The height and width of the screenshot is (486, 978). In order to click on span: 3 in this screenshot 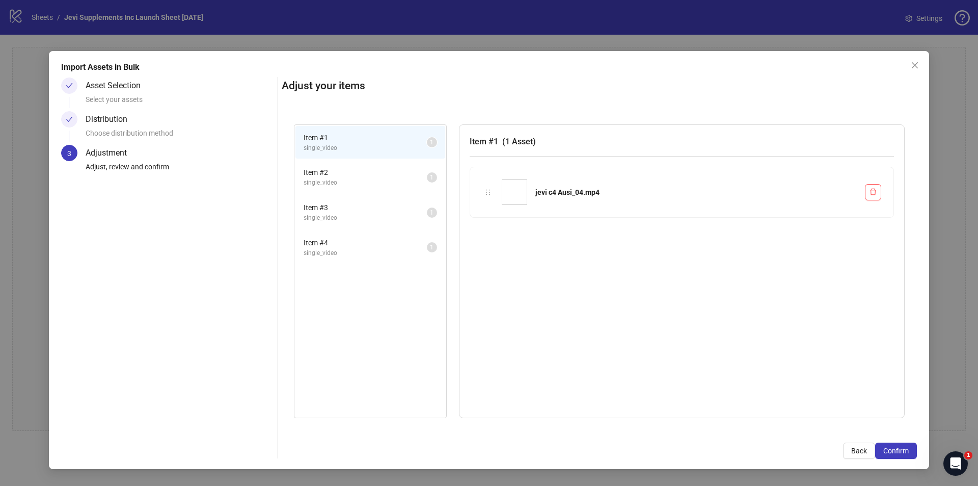, I will do `click(69, 153)`.